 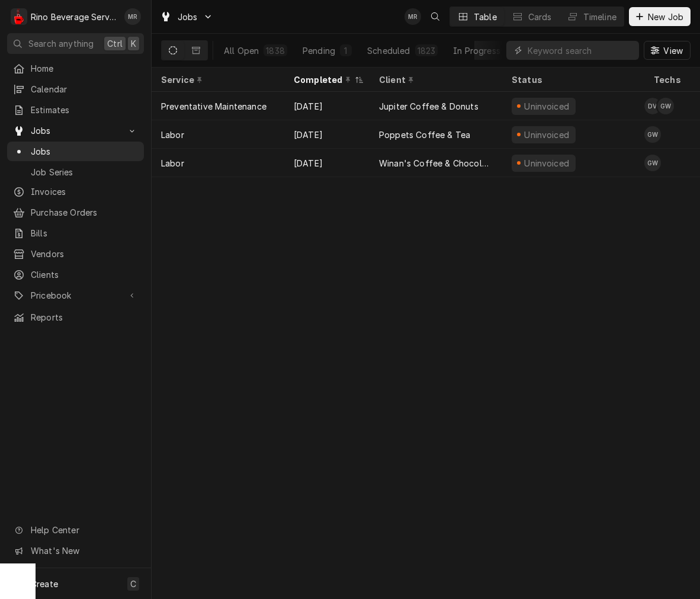 What do you see at coordinates (217, 79) in the screenshot?
I see `div: Service` at bounding box center [217, 79].